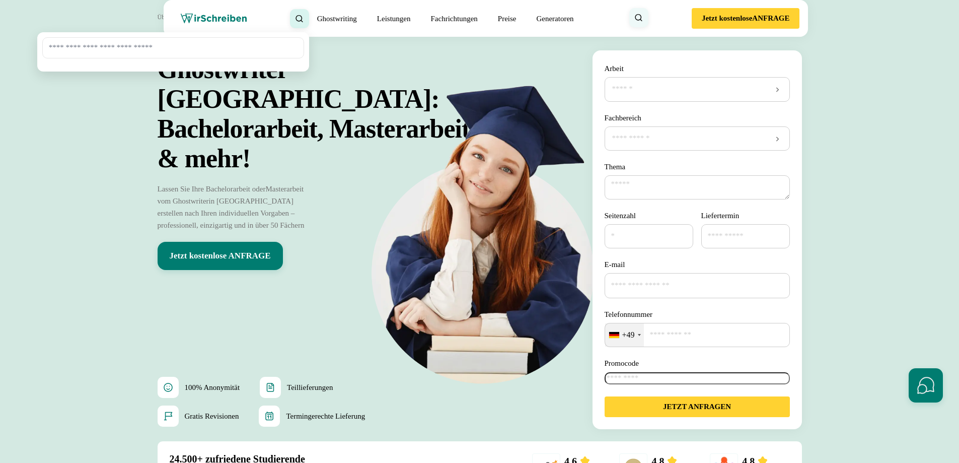 This screenshot has height=463, width=959. Describe the element at coordinates (720, 215) in the screenshot. I see `label: Liefertermin` at that location.